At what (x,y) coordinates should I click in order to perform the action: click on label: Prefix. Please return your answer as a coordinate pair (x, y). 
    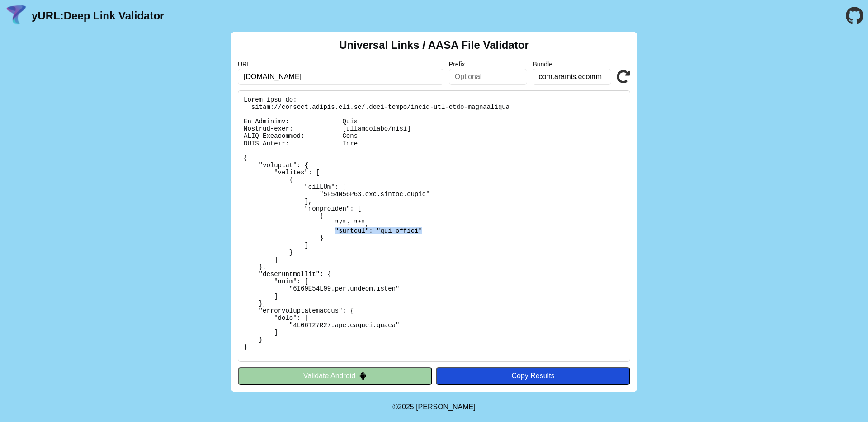
    Looking at the image, I should click on (488, 64).